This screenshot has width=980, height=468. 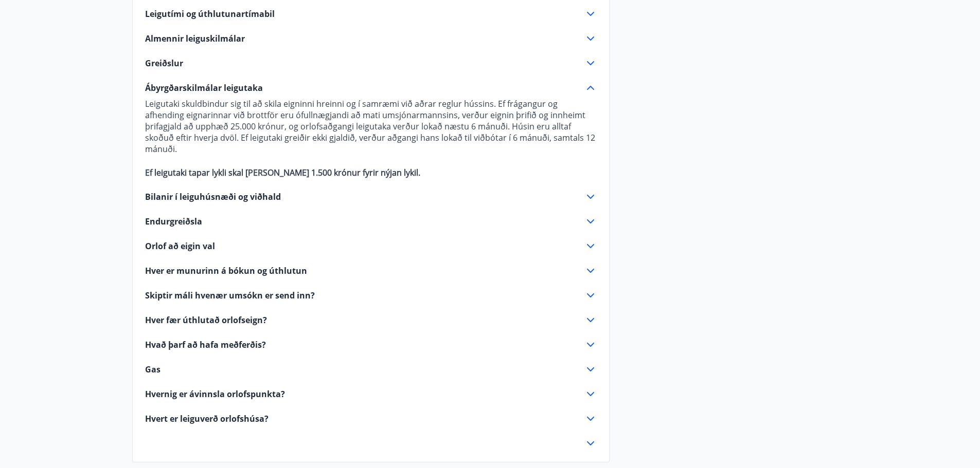 What do you see at coordinates (371, 271) in the screenshot?
I see `div: Hver er munurinn á bókun og úthlutun` at bounding box center [371, 271].